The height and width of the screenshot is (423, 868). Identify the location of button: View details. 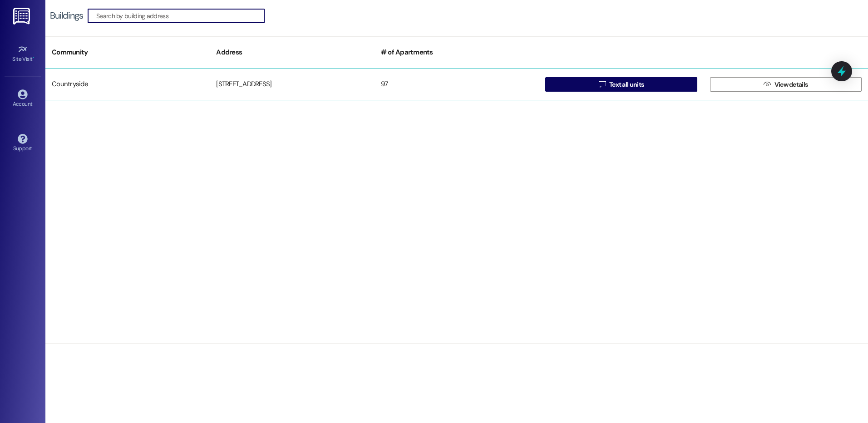
(786, 84).